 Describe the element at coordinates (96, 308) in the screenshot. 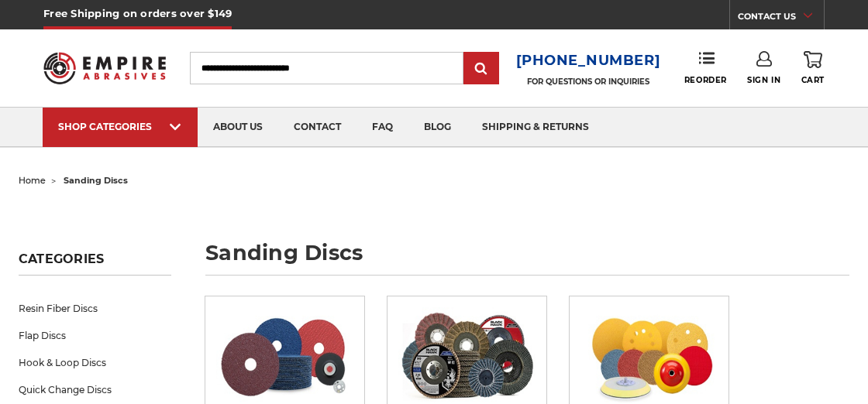

I see `a: Resin Fiber Discs` at that location.